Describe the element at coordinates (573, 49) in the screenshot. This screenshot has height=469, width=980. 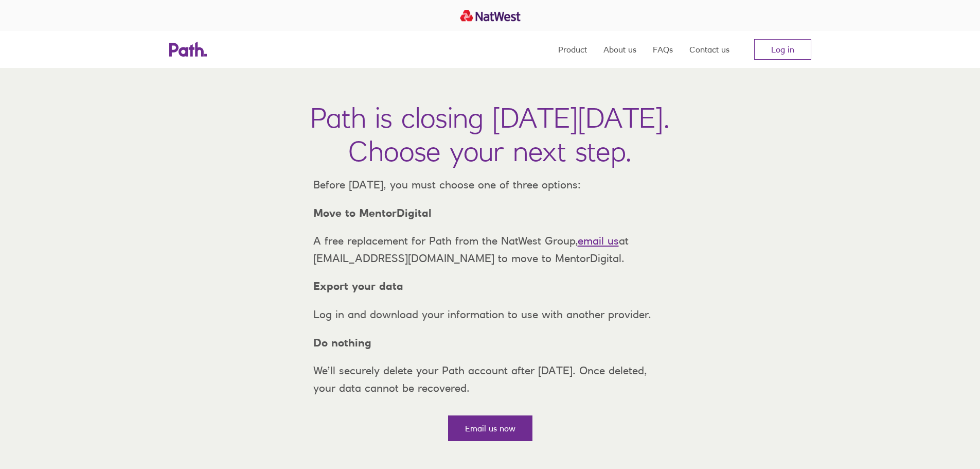
I see `a: Product` at that location.